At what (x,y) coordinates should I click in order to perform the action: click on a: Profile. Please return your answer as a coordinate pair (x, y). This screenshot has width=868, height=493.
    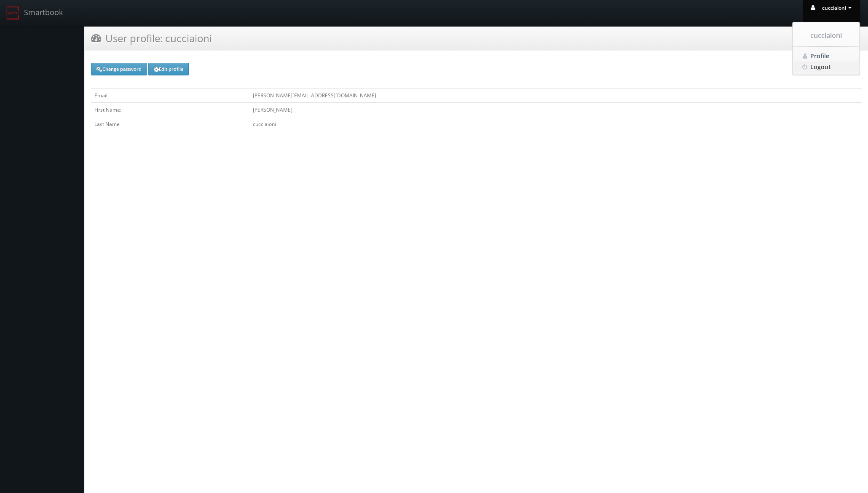
    Looking at the image, I should click on (826, 56).